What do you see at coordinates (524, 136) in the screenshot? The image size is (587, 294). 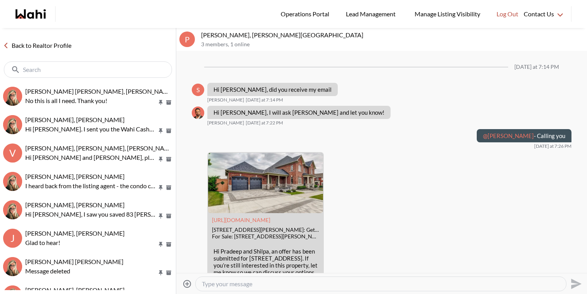 I see `p: - Calling you` at bounding box center [524, 136].